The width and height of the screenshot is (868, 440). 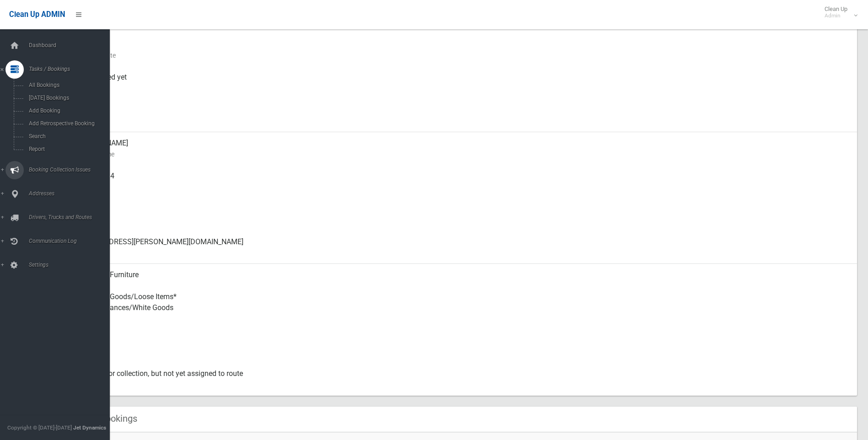 What do you see at coordinates (461, 253) in the screenshot?
I see `small: Email` at bounding box center [461, 253].